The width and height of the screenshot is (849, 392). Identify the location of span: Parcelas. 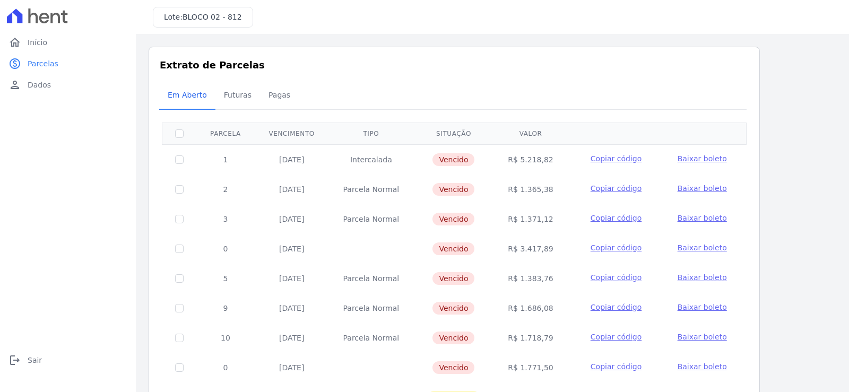
(43, 64).